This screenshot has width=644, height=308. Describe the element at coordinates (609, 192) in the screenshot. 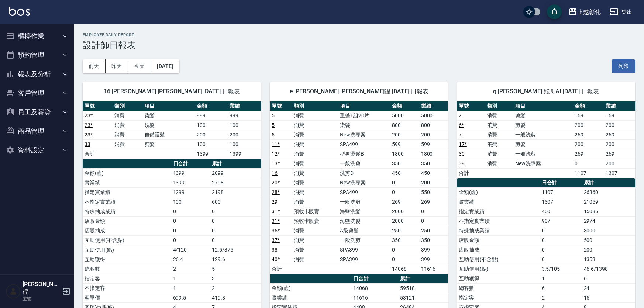

I see `td: 26360` at that location.